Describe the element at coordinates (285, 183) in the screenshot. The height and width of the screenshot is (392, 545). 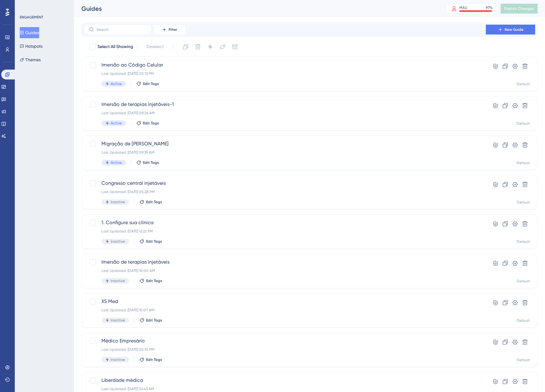
I see `span: Congresso central injetáveis` at that location.